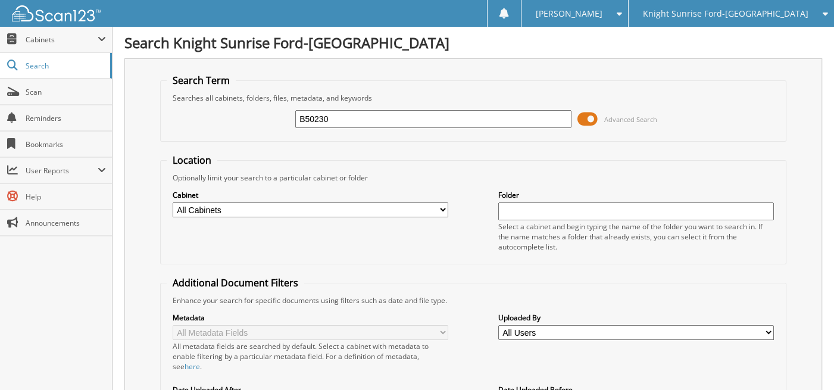 This screenshot has width=834, height=390. What do you see at coordinates (473, 98) in the screenshot?
I see `div: Searches all cabinets, folders, files, metadata, and keywords` at bounding box center [473, 98].